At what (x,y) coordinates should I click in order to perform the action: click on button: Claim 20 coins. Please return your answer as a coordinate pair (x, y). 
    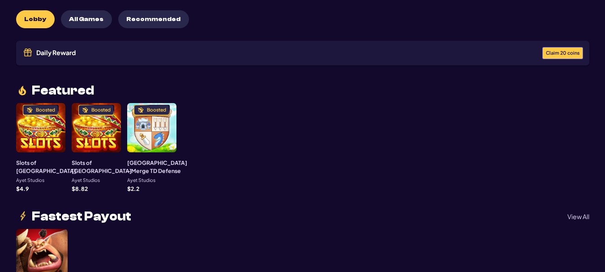
    Looking at the image, I should click on (562, 53).